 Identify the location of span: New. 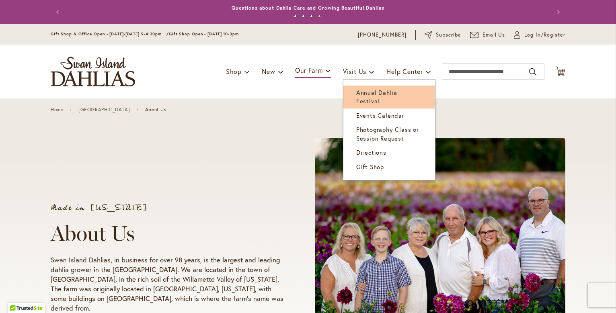
(268, 71).